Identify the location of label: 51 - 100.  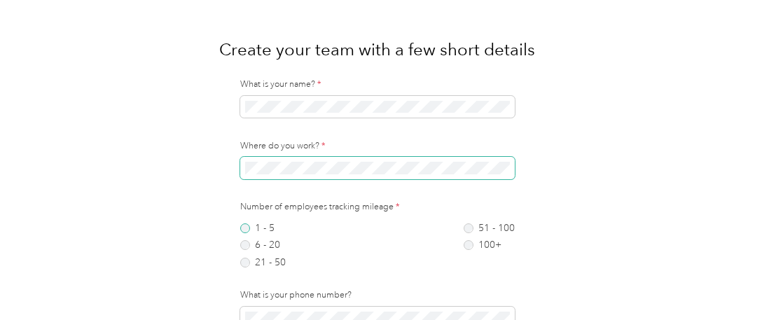
(489, 228).